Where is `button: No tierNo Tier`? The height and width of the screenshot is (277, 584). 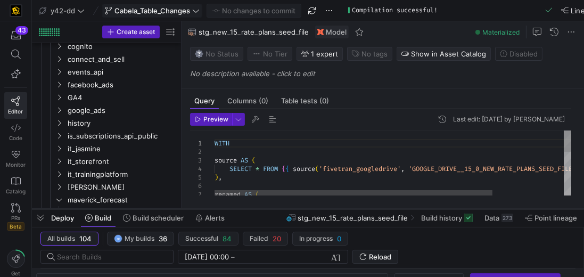
button: No tierNo Tier is located at coordinates (270, 54).